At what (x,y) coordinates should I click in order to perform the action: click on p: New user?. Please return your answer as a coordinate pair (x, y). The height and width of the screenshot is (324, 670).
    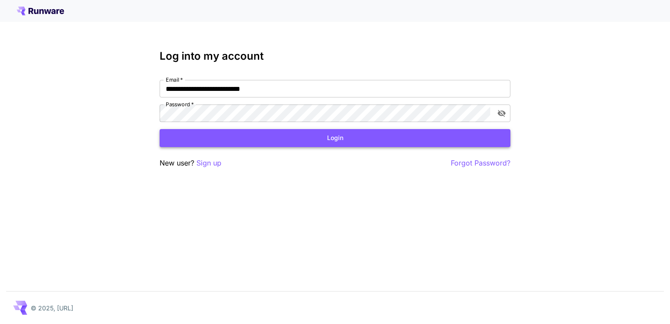
    Looking at the image, I should click on (190, 163).